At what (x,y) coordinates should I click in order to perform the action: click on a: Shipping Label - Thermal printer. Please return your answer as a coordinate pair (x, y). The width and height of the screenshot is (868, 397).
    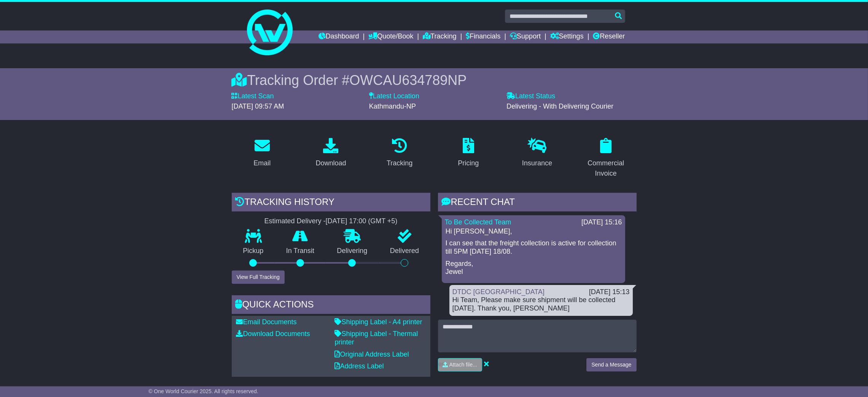
    Looking at the image, I should click on (377, 338).